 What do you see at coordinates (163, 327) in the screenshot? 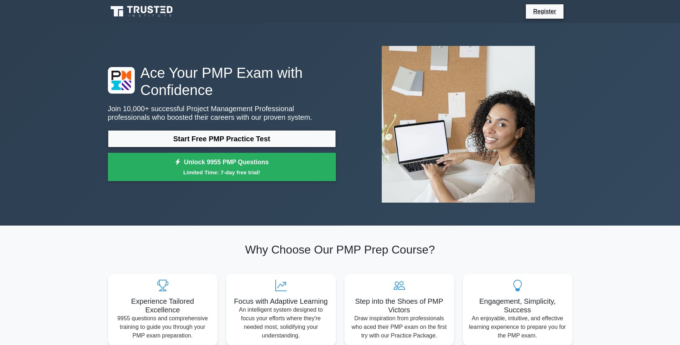
I see `p: 9955 questions and comprehensive training to guide you through your PMP exam preparation.` at bounding box center [163, 327].